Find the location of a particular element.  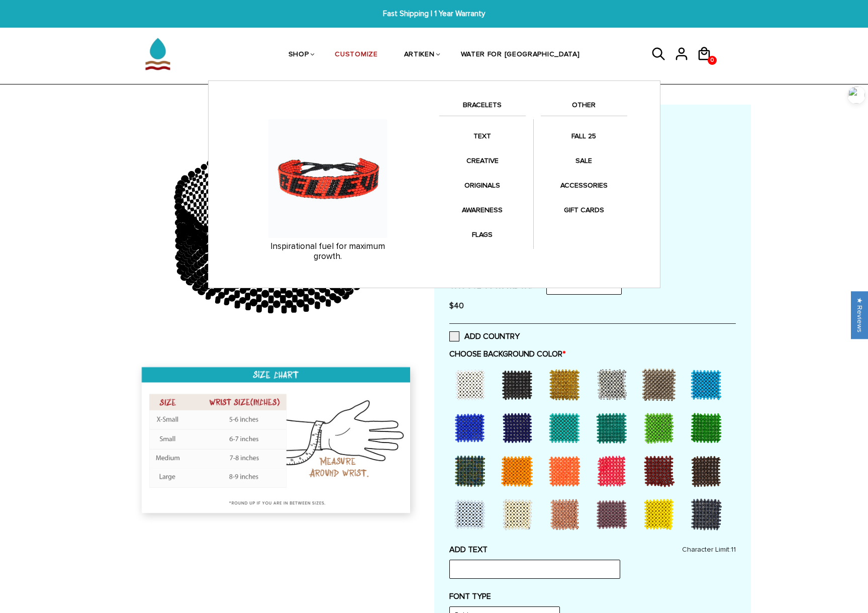

a: ORIGINALS is located at coordinates (482, 185).